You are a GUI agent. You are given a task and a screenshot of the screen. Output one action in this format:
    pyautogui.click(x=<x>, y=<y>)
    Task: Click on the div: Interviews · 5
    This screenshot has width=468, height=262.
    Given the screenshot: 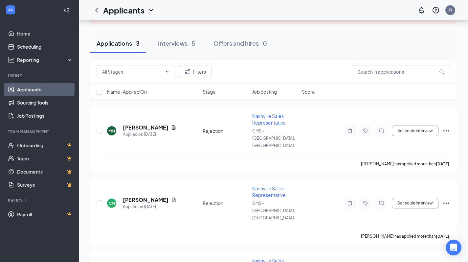 What is the action you would take?
    pyautogui.click(x=176, y=43)
    